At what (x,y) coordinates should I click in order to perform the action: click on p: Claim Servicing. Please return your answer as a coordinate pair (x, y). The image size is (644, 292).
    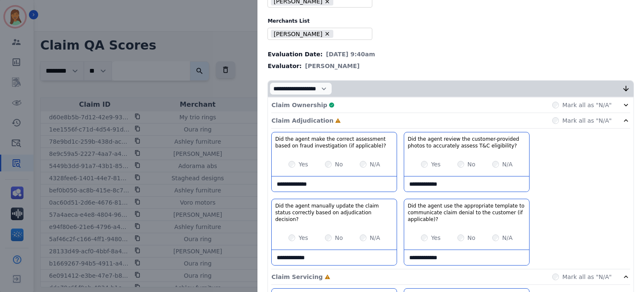
    Looking at the image, I should click on (297, 276).